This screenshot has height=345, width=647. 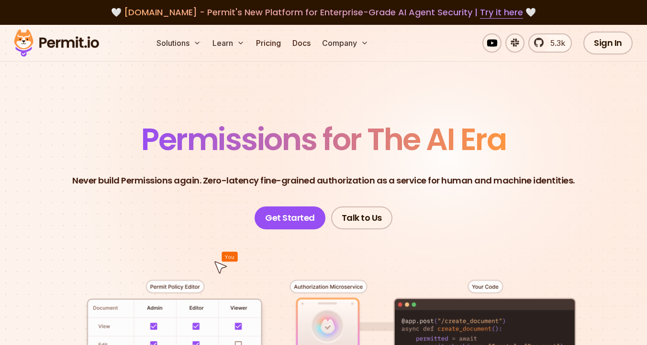 What do you see at coordinates (555, 43) in the screenshot?
I see `span: 5.3k` at bounding box center [555, 43].